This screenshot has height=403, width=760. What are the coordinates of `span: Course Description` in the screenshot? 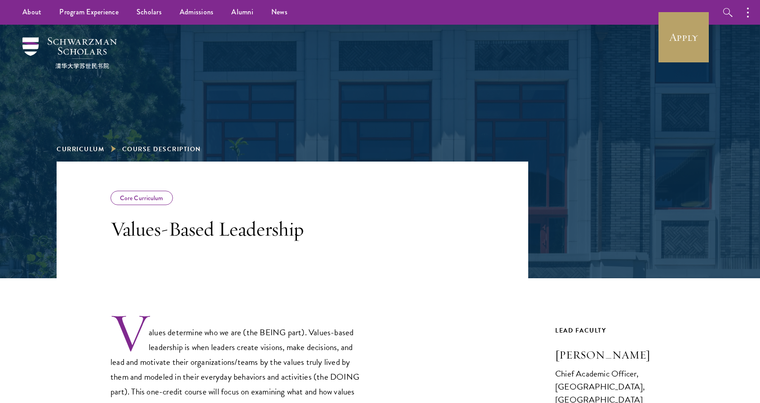 It's located at (162, 149).